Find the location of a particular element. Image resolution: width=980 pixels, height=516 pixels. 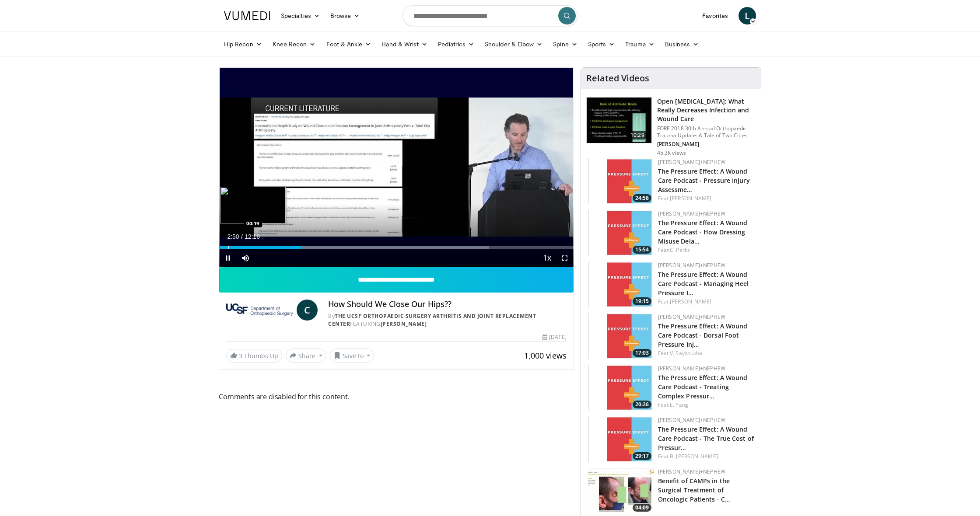

button: Save to is located at coordinates (352, 355).